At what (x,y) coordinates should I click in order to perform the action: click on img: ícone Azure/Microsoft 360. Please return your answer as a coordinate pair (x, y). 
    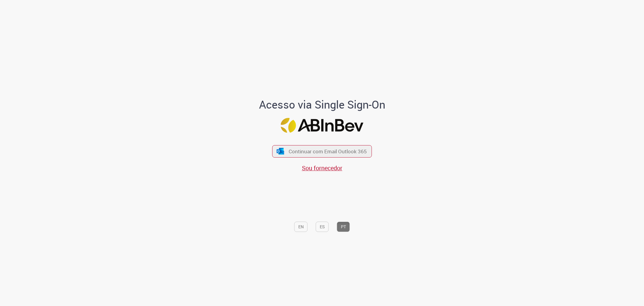
    Looking at the image, I should click on (280, 151).